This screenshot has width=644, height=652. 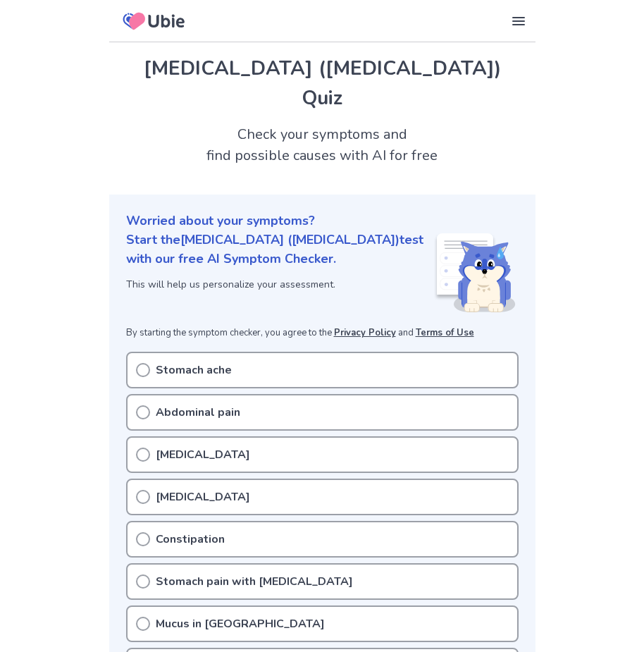 I want to click on p: Abdominal pain, so click(x=198, y=412).